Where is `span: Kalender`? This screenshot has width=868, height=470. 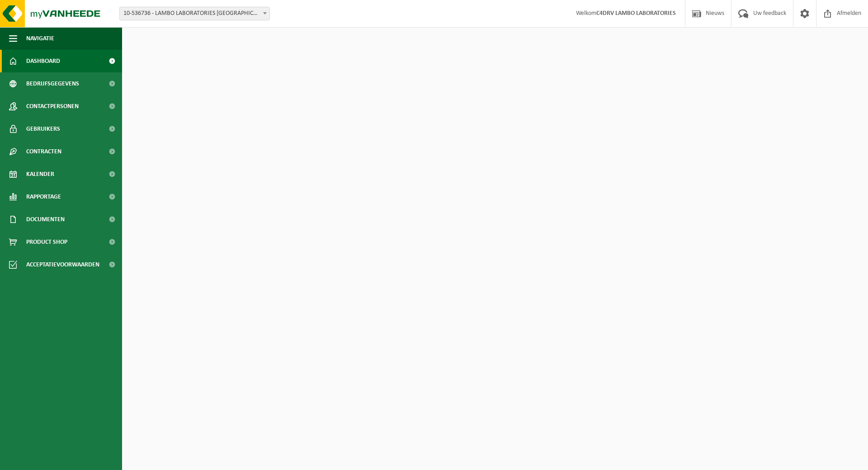
span: Kalender is located at coordinates (40, 174).